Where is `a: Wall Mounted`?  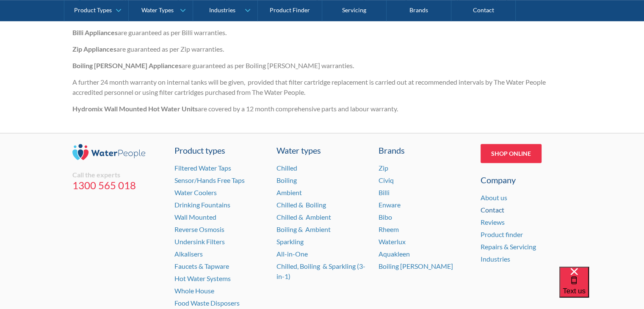
a: Wall Mounted is located at coordinates (195, 217).